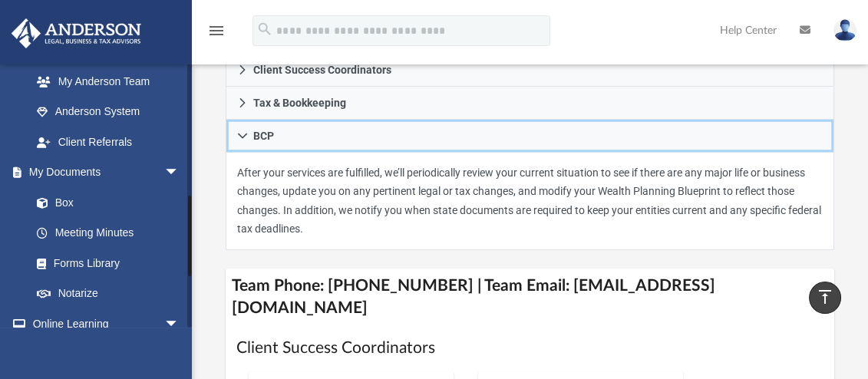  Describe the element at coordinates (530, 348) in the screenshot. I see `h1: Client Success Coordinators` at that location.